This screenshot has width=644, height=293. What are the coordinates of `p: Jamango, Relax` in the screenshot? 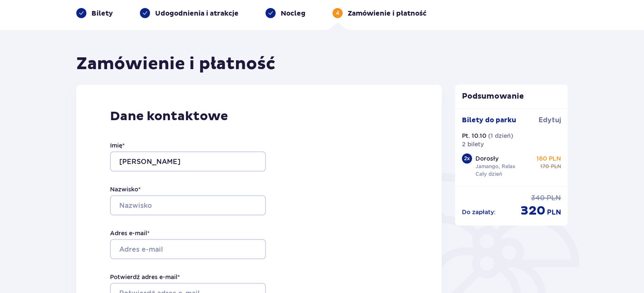 It's located at (495, 166).